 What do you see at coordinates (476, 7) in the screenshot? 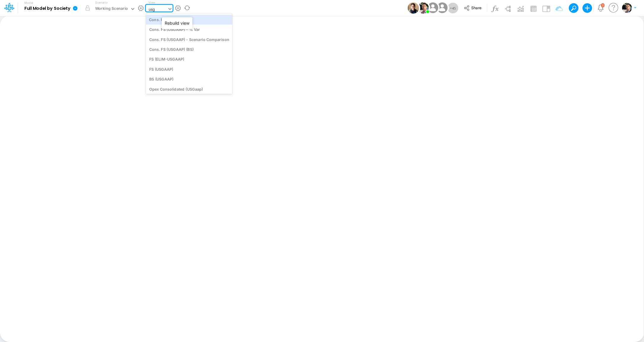
I see `span: Share` at bounding box center [476, 7].